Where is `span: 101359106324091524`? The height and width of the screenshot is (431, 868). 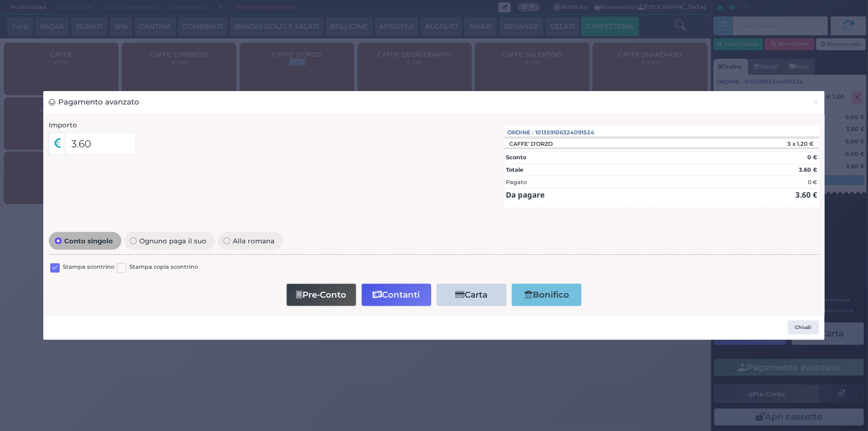
span: 101359106324091524 is located at coordinates (565, 132).